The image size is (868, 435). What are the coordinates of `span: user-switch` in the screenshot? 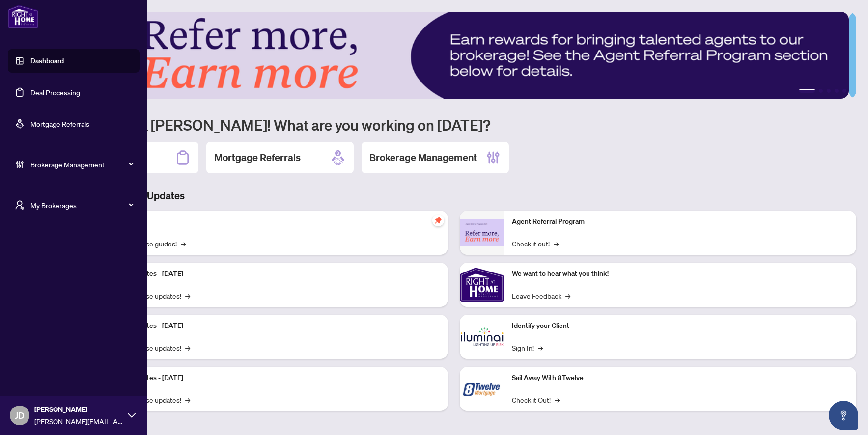 It's located at (20, 205).